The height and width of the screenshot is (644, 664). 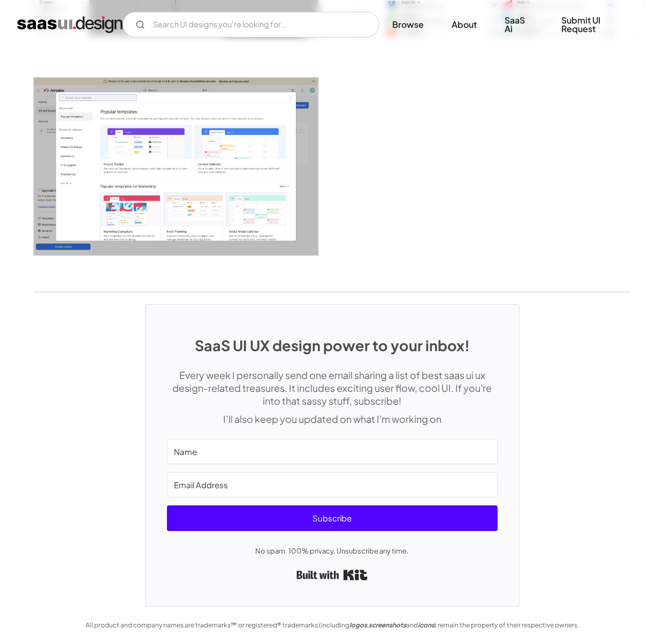 I want to click on em: logos, so click(x=358, y=624).